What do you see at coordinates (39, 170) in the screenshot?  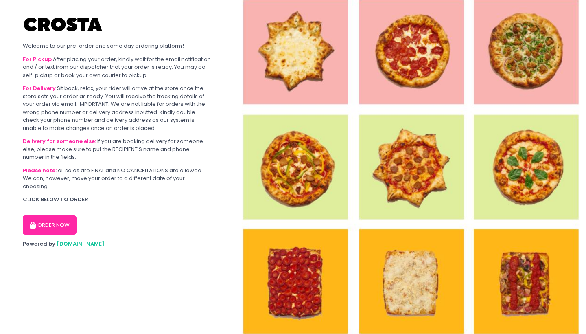 I see `b: Please note:` at bounding box center [39, 170].